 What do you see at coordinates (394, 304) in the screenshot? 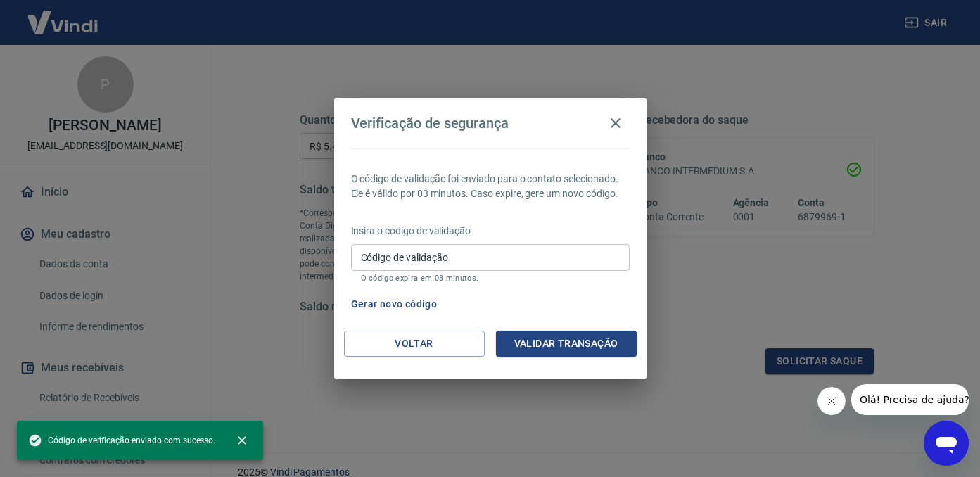
I see `button: Gerar novo código` at bounding box center [394, 304].